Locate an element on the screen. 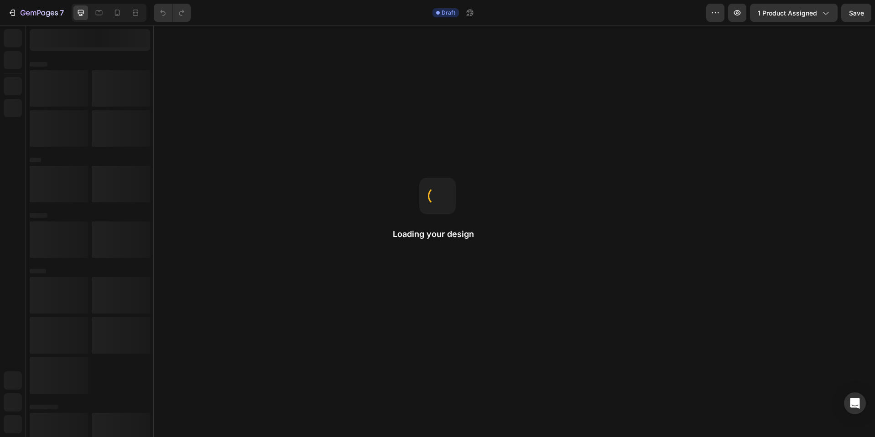 This screenshot has height=437, width=875. span: 1 product assigned is located at coordinates (787, 13).